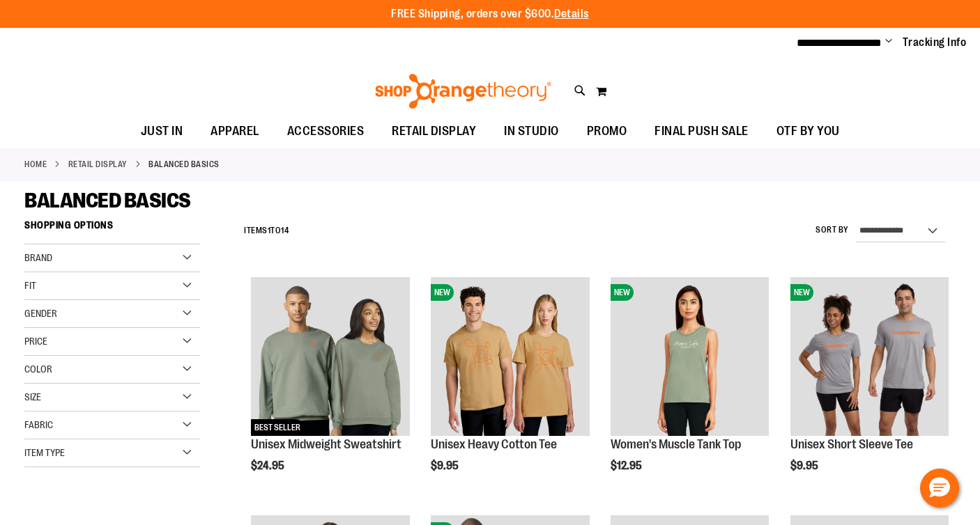 The width and height of the screenshot is (980, 525). Describe the element at coordinates (675, 444) in the screenshot. I see `a: Women's Muscle Tank Top` at that location.